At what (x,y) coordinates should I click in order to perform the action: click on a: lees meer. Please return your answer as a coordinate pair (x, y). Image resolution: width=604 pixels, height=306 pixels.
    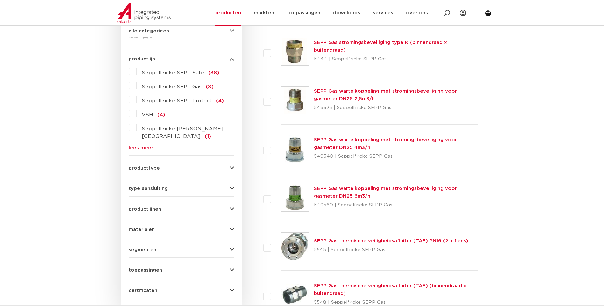
    Looking at the image, I should click on (181, 148).